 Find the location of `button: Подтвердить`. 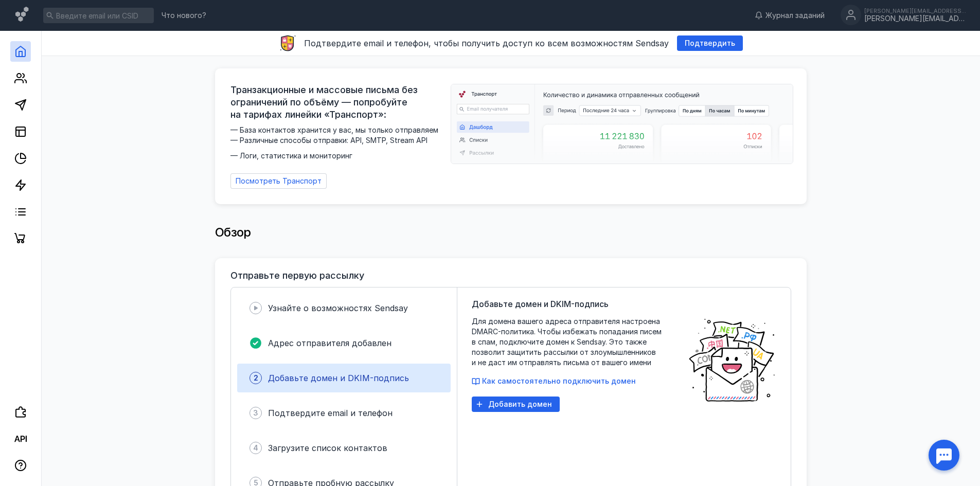

button: Подтвердить is located at coordinates (710, 43).